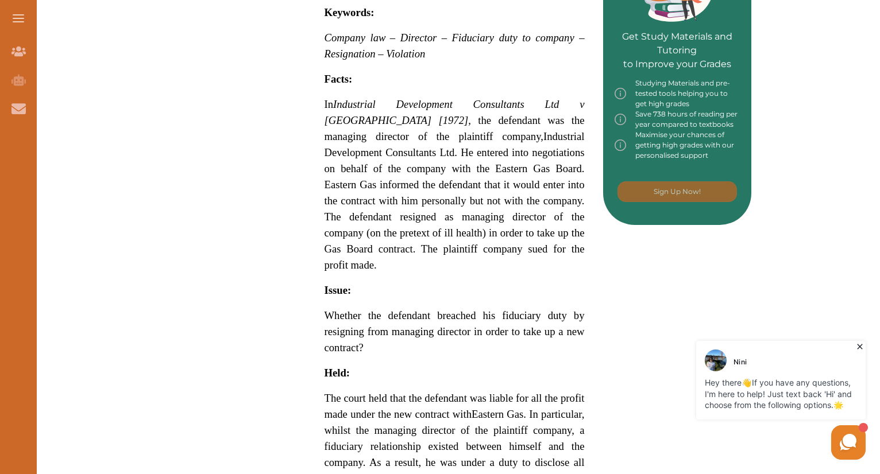 The width and height of the screenshot is (880, 474). I want to click on div: Nini, so click(136, 25).